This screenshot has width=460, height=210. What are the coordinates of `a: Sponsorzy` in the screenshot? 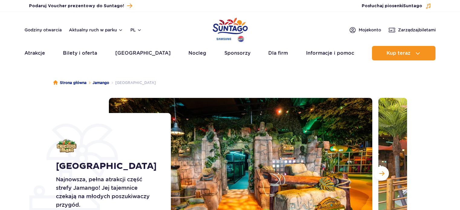 It's located at (237, 53).